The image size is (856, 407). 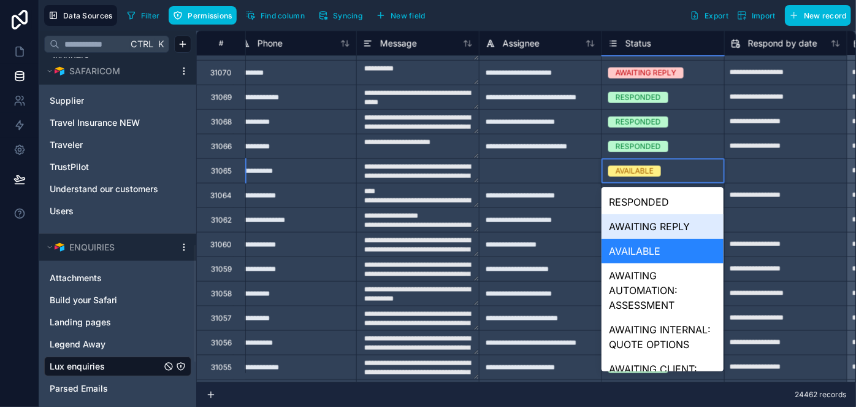 What do you see at coordinates (348, 15) in the screenshot?
I see `span: Syncing` at bounding box center [348, 15].